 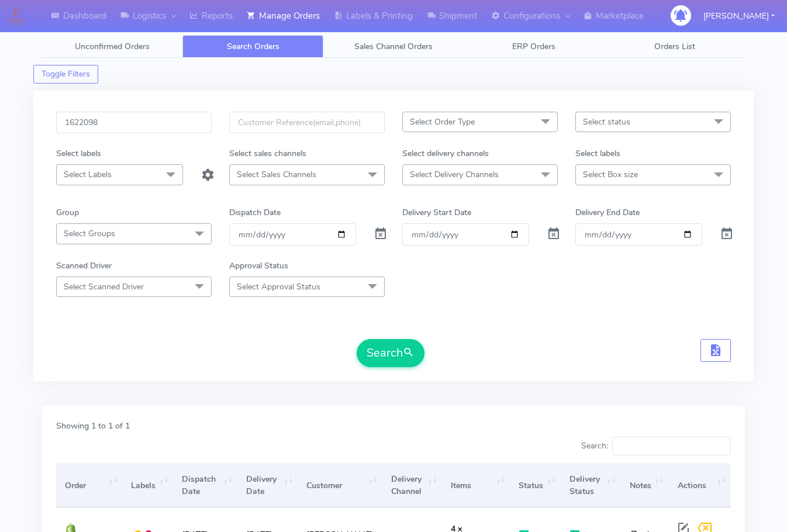 I want to click on span: Select Groups, so click(x=89, y=233).